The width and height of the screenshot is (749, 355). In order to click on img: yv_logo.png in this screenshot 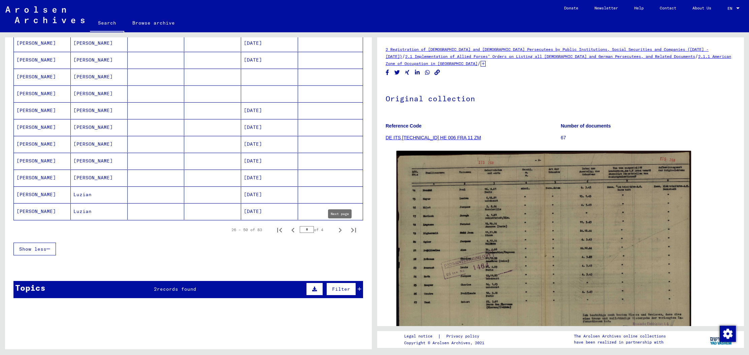, I will do `click(721, 340)`.